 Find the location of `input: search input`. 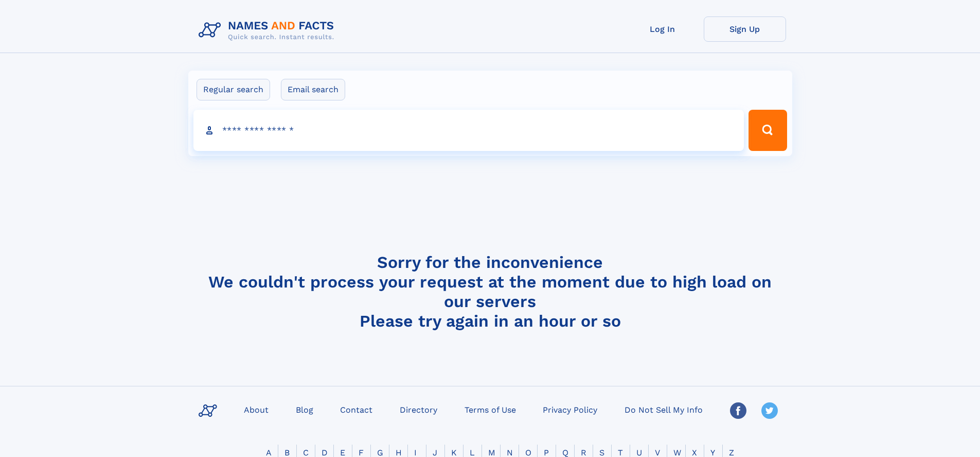

input: search input is located at coordinates (469, 130).